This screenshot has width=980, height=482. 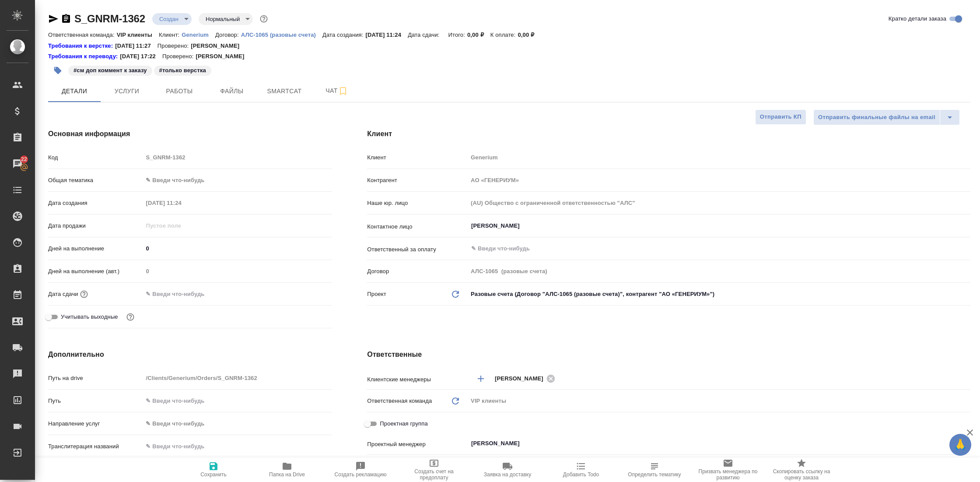 What do you see at coordinates (172, 19) in the screenshot?
I see `div: Создан` at bounding box center [172, 19].